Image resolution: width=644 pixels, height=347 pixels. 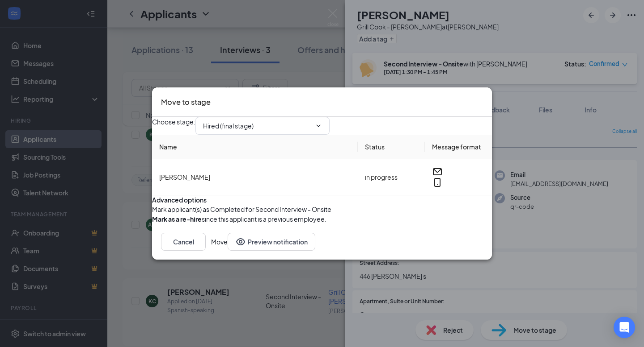 I want to click on div: Open Intercom Messenger, so click(x=624, y=327).